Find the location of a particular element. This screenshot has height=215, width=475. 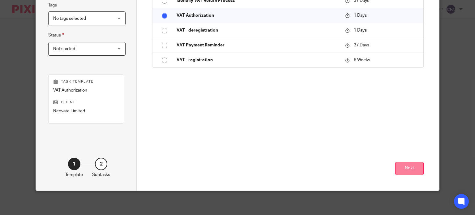

p: VAT - registration is located at coordinates (258, 60).